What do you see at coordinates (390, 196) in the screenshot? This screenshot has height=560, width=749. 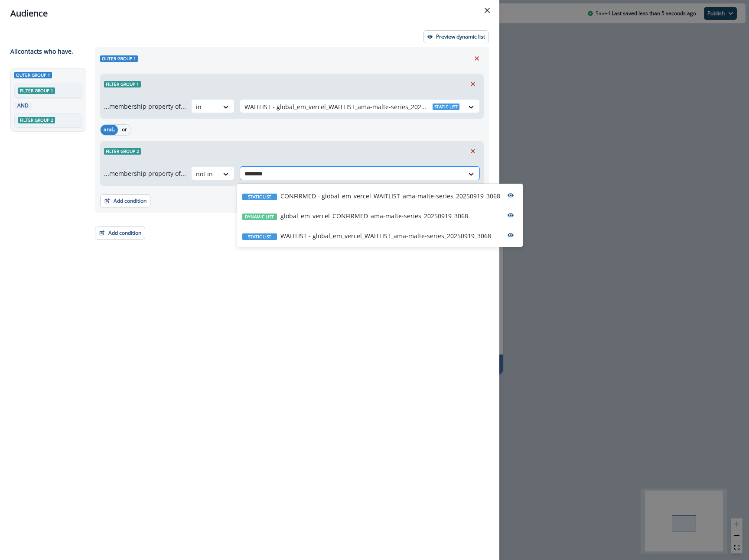 I see `p: CONFIRMED - global_em_vercel_WAITLIST_ama-malte-series_20250919_3068` at bounding box center [390, 196].